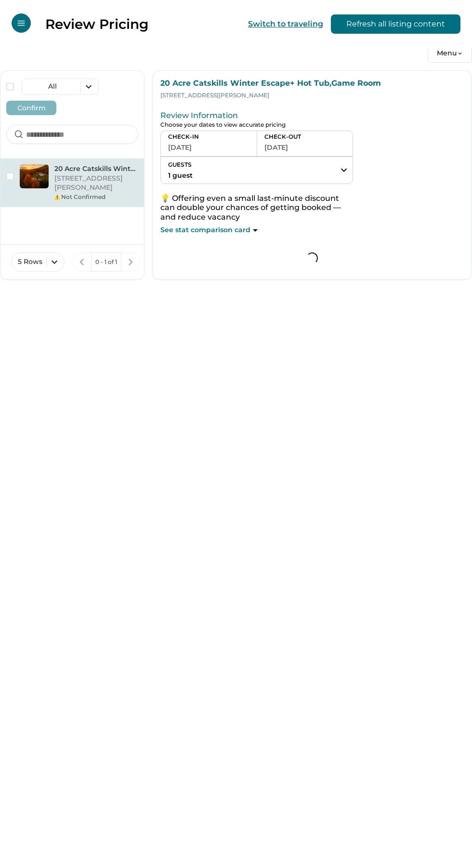 This screenshot has width=472, height=868. Describe the element at coordinates (205, 230) in the screenshot. I see `p: See stat comparison card` at that location.